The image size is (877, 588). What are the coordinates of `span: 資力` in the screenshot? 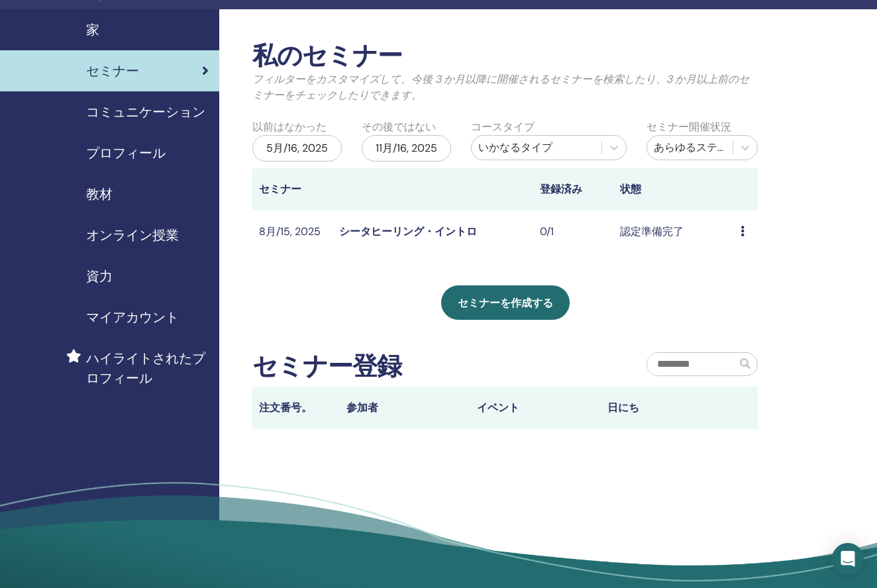 It's located at (100, 276).